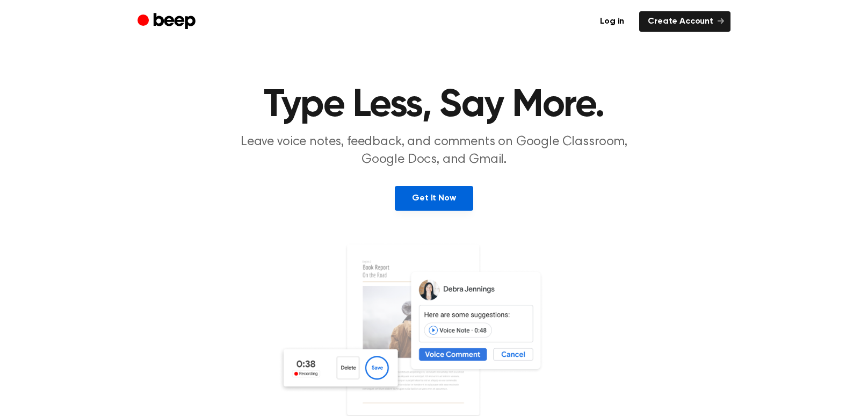 This screenshot has height=416, width=868. What do you see at coordinates (434, 151) in the screenshot?
I see `p: Leave voice notes, feedback, and comments on Google Classroom, Google Docs, and Gmail.` at bounding box center [434, 151].